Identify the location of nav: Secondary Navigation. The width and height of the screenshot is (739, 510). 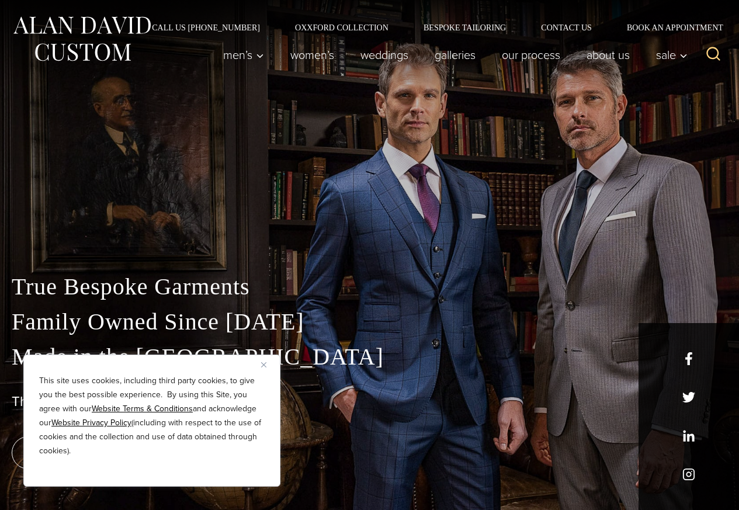
(430, 27).